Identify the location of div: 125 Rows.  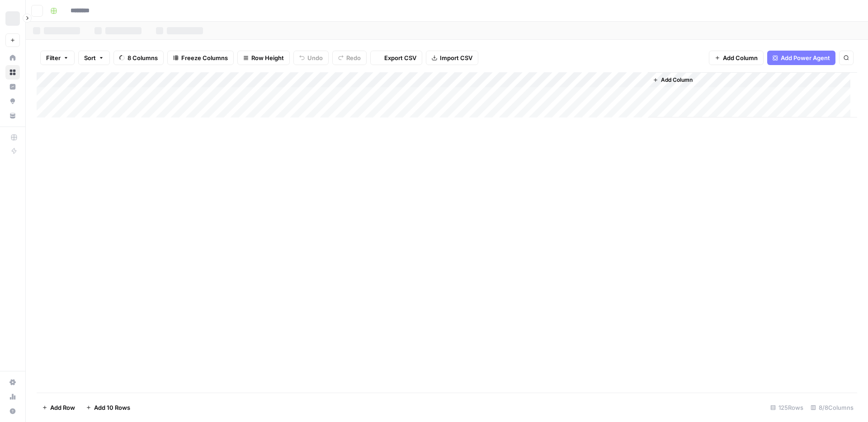
(787, 407).